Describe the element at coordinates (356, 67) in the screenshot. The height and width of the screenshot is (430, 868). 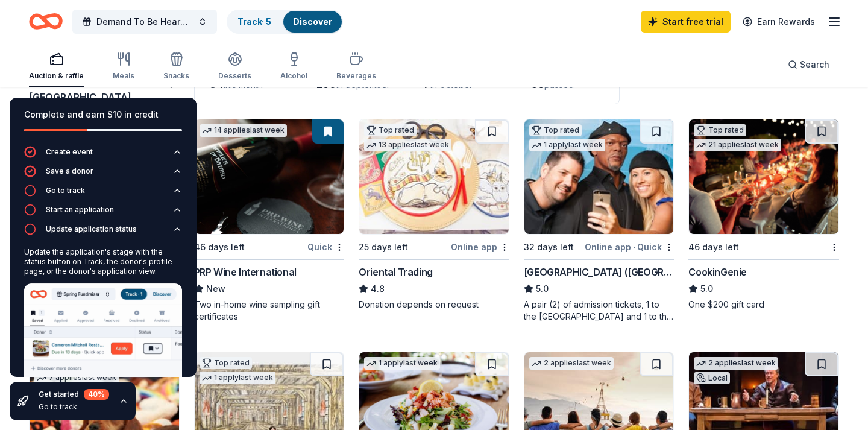
I see `button: Beverages` at that location.